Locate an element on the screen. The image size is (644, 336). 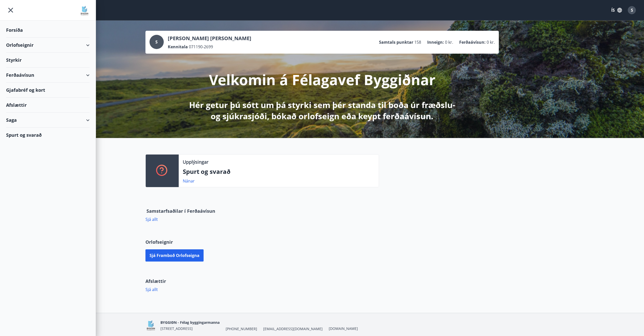
div: Orlofseignir is located at coordinates (48, 45).